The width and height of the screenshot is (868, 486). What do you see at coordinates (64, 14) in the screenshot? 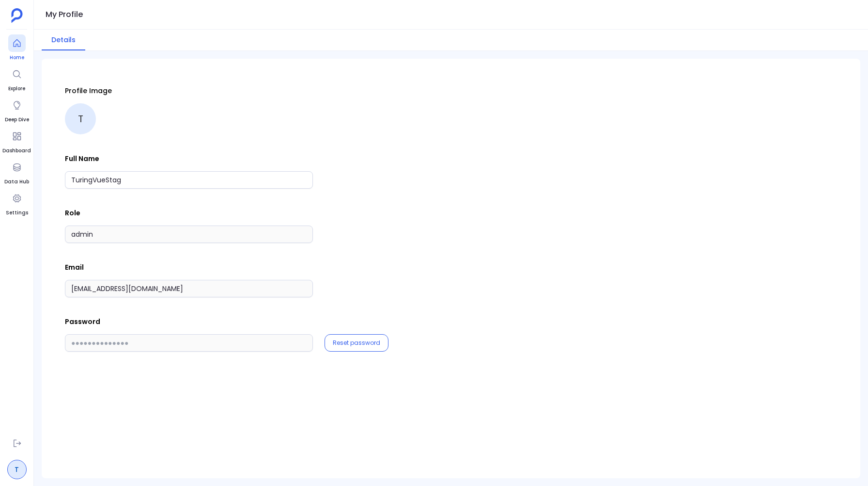
I see `h1: My Profile` at bounding box center [64, 14].